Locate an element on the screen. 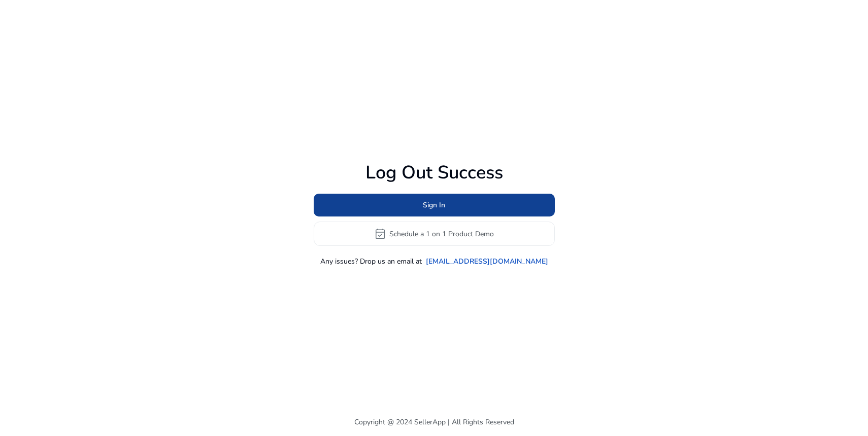  button: Sign In is located at coordinates (434, 205).